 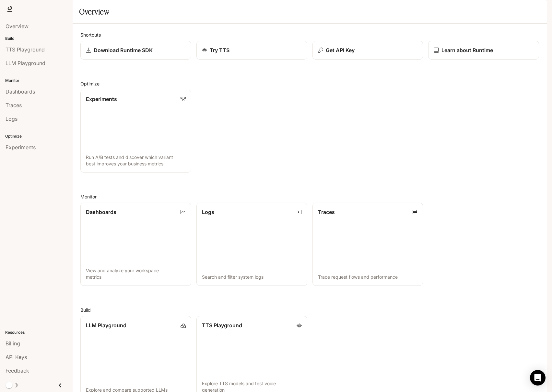 I want to click on button: Get API Key, so click(x=368, y=50).